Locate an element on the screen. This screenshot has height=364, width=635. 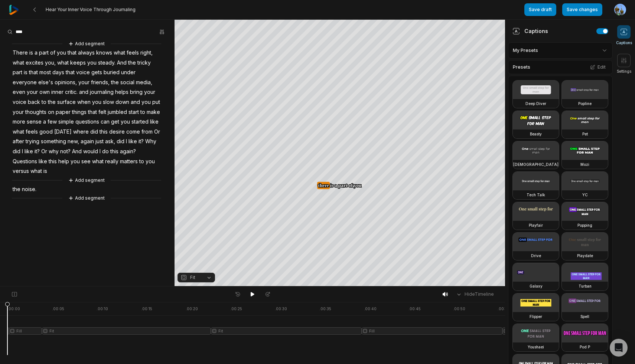
span: from is located at coordinates (147, 132).